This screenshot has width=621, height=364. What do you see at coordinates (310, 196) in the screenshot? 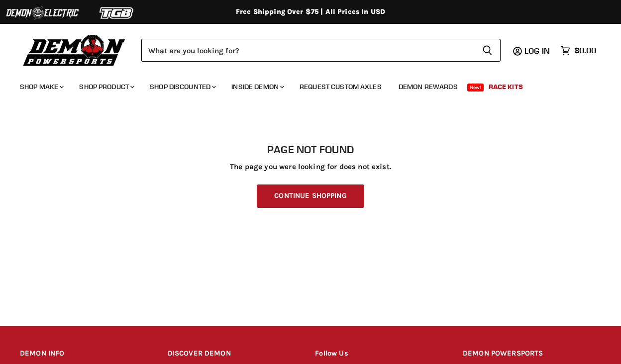
I see `a: Continue Shopping` at bounding box center [310, 196].